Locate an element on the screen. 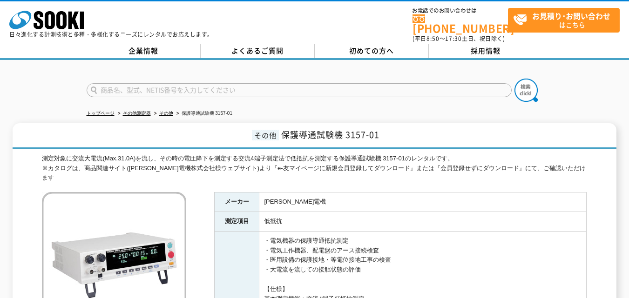 Image resolution: width=629 pixels, height=298 pixels. a: その他 is located at coordinates (166, 113).